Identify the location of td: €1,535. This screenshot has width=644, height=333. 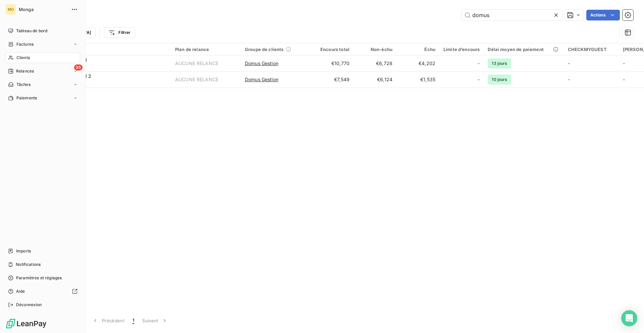
(418, 80).